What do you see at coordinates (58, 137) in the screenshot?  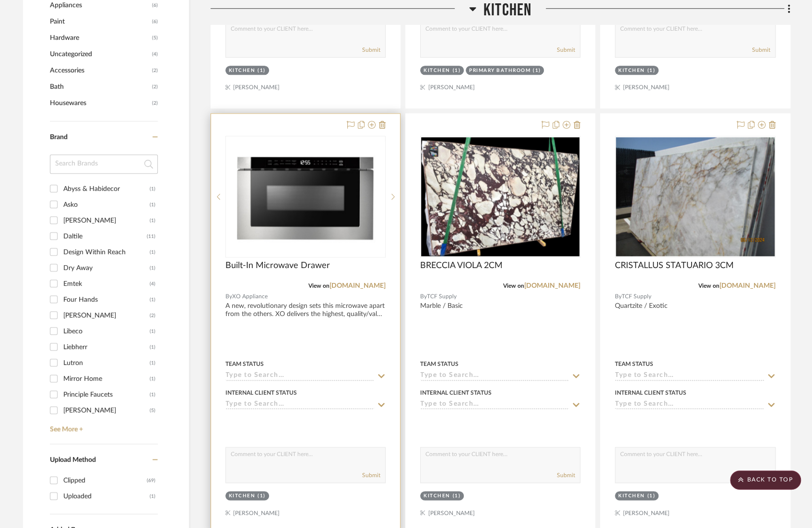 I see `span: Brand` at bounding box center [58, 137].